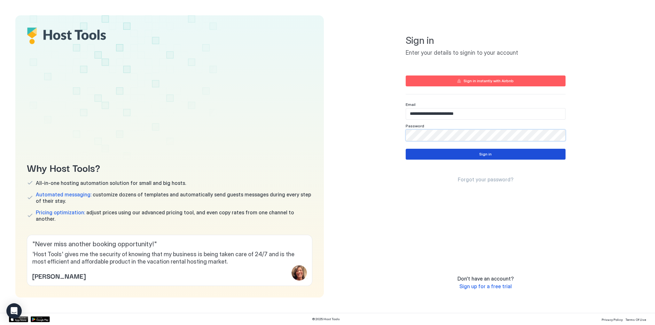 This screenshot has width=655, height=325. I want to click on div: Sign in instantly with Airbnb, so click(489, 81).